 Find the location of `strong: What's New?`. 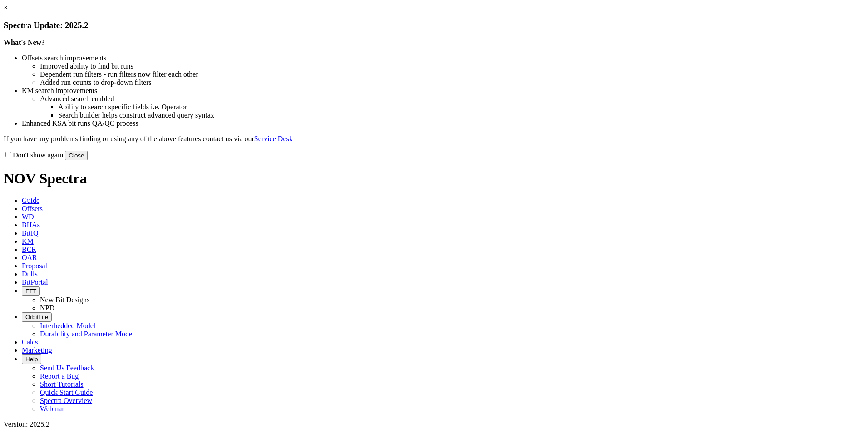

strong: What's New? is located at coordinates (24, 42).